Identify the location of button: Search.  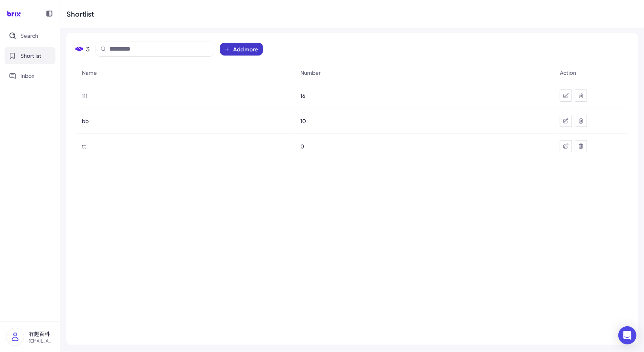
(30, 36).